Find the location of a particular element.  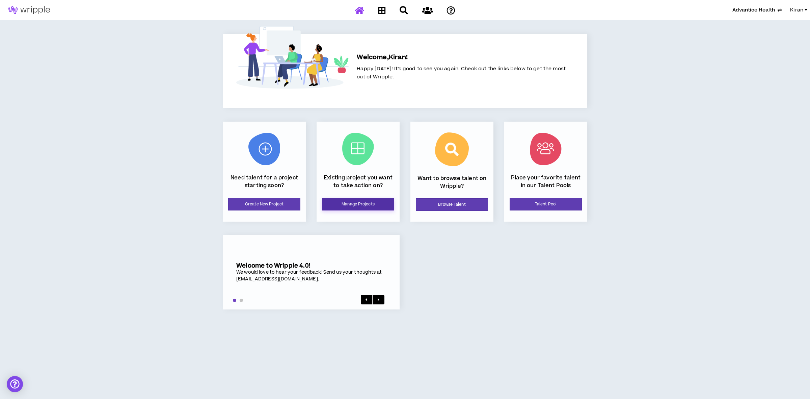

p: Place your favorite talent in our Talent Pools is located at coordinates (546, 181).